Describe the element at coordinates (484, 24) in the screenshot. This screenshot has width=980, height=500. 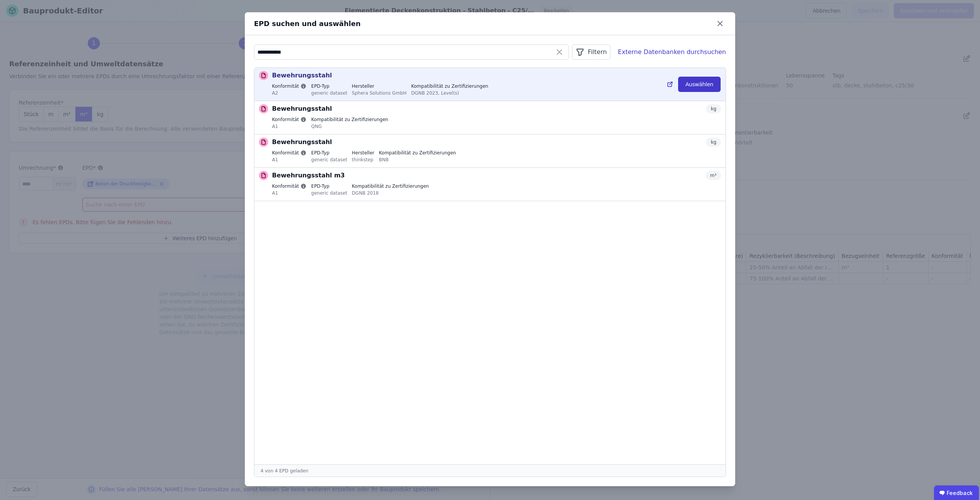
I see `div: EPD suchen und auswählen` at that location.